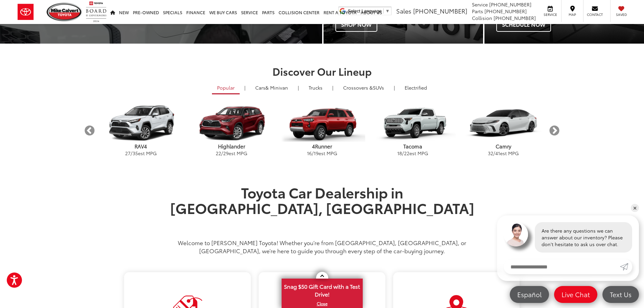  I want to click on aside: carousel, so click(322, 130).